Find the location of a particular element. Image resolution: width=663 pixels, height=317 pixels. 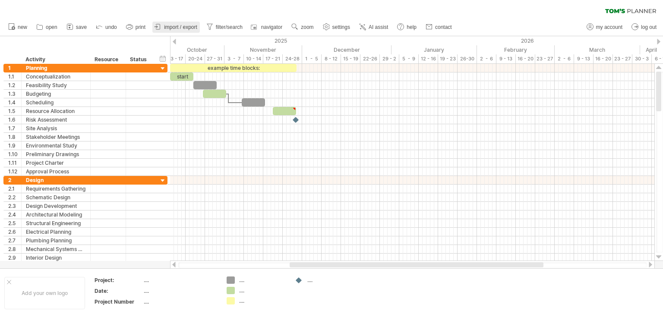

div: start is located at coordinates (182, 76).